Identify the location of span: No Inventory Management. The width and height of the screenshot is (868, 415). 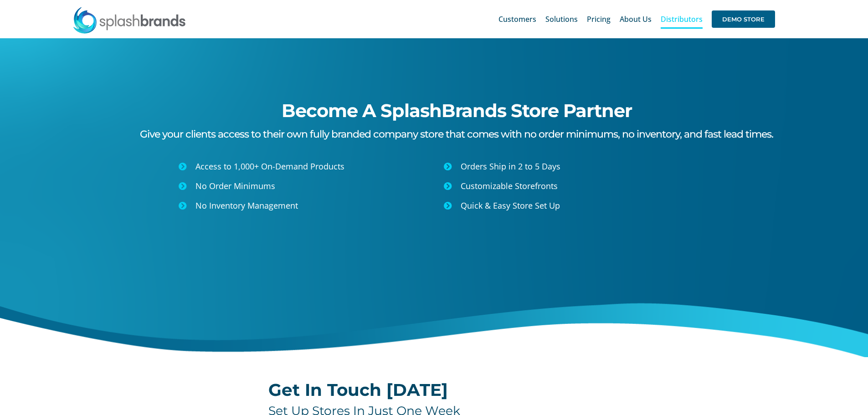
(246, 206).